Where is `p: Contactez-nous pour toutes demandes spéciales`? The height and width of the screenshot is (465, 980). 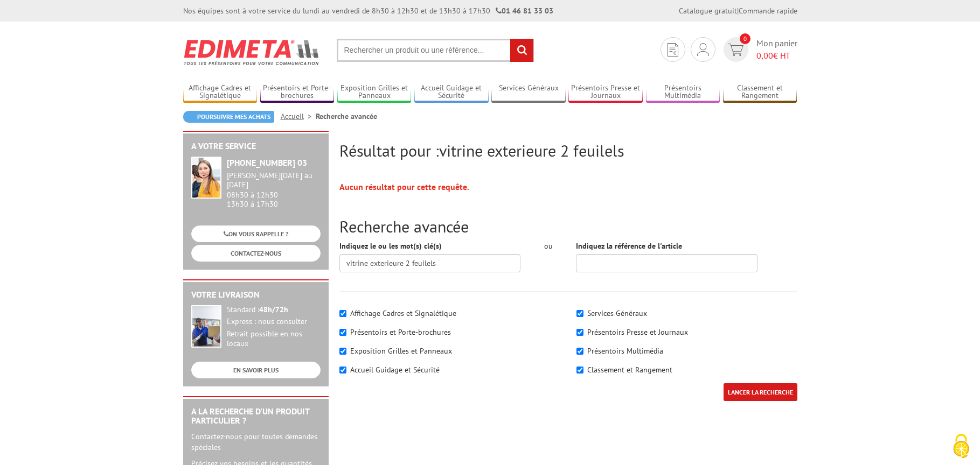 p: Contactez-nous pour toutes demandes spéciales is located at coordinates (256, 442).